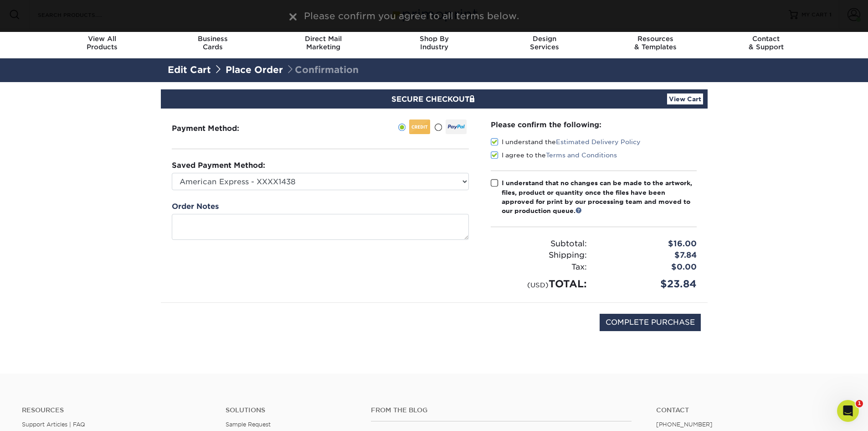 The image size is (868, 431). Describe the element at coordinates (766, 44) in the screenshot. I see `a: Contact& Support` at that location.